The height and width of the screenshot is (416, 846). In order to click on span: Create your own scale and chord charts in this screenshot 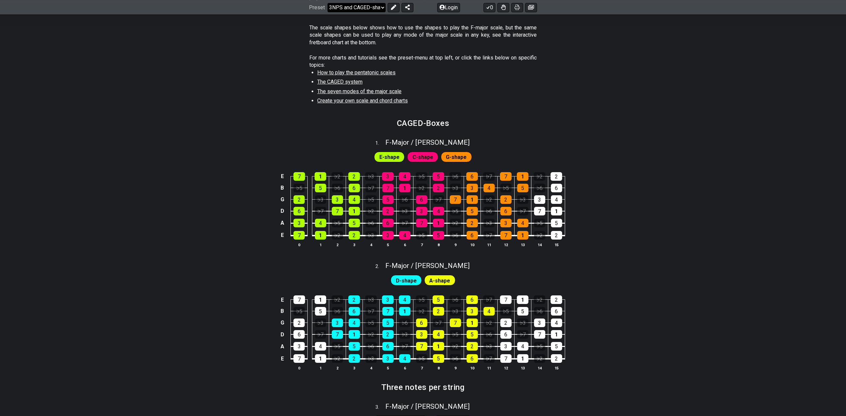, I will do `click(363, 100)`.